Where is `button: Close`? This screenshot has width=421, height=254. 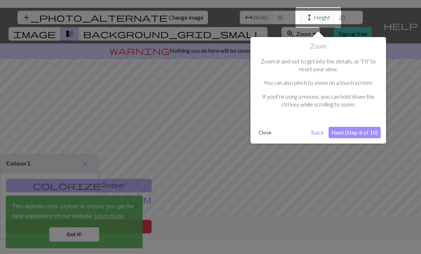 button: Close is located at coordinates (265, 133).